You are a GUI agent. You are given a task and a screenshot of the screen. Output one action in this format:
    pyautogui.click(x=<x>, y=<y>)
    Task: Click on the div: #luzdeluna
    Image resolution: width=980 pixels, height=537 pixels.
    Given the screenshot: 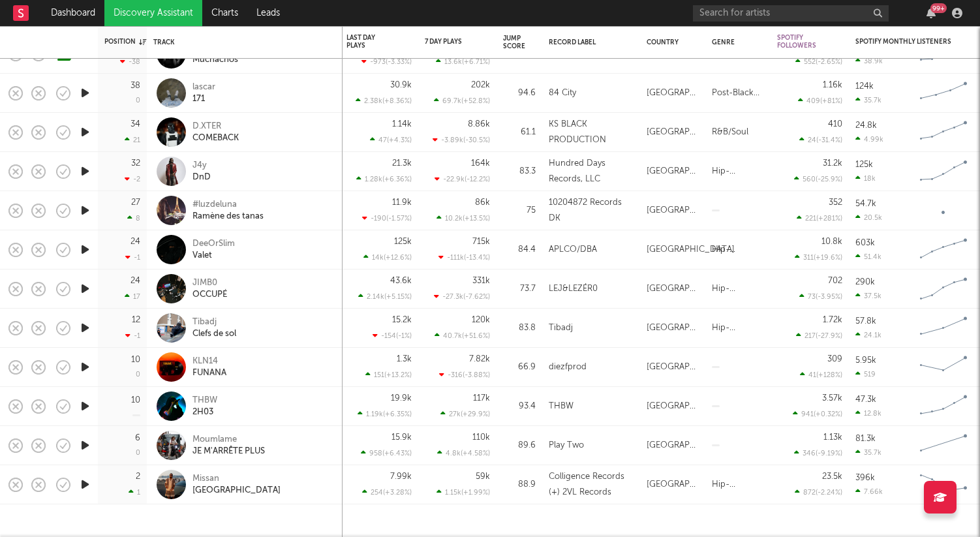 What is the action you would take?
    pyautogui.click(x=228, y=205)
    